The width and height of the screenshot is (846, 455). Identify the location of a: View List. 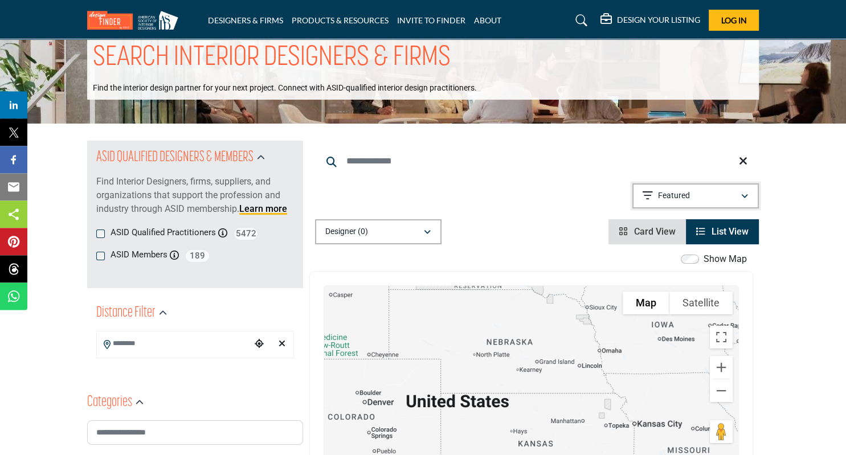
(722, 231).